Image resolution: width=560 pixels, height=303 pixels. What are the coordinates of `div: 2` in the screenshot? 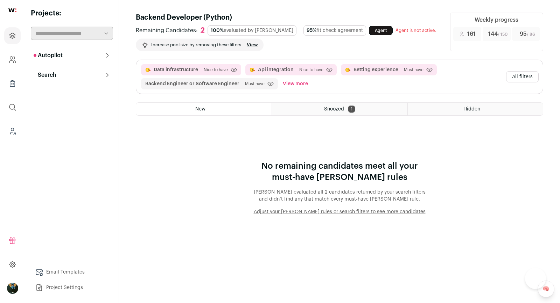 It's located at (203, 30).